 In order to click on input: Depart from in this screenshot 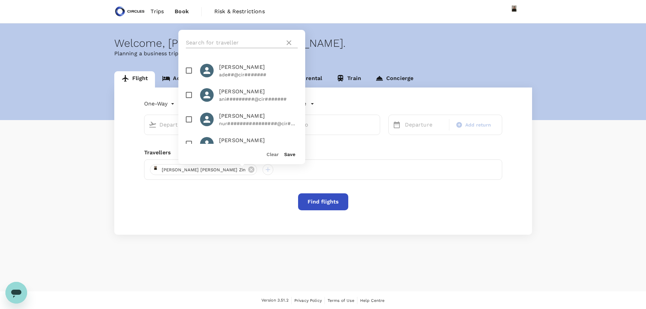, I will do `click(199, 124)`.